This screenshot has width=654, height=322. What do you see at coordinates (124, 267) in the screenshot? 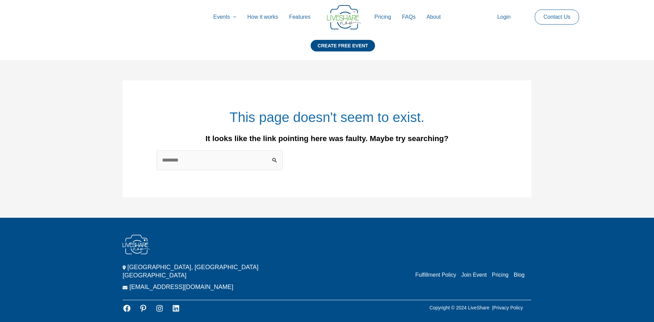
I see `img: Location Icon` at bounding box center [124, 267].